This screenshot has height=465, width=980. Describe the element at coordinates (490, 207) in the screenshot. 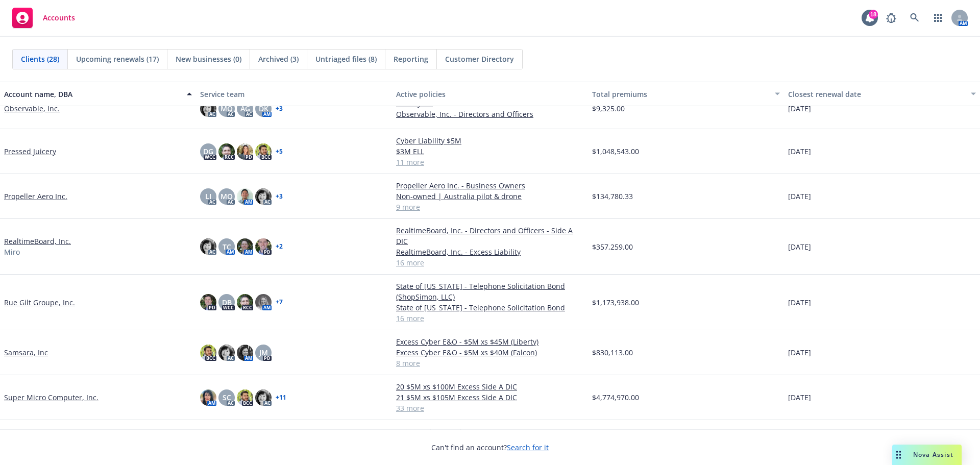

I see `a: 9 more` at that location.